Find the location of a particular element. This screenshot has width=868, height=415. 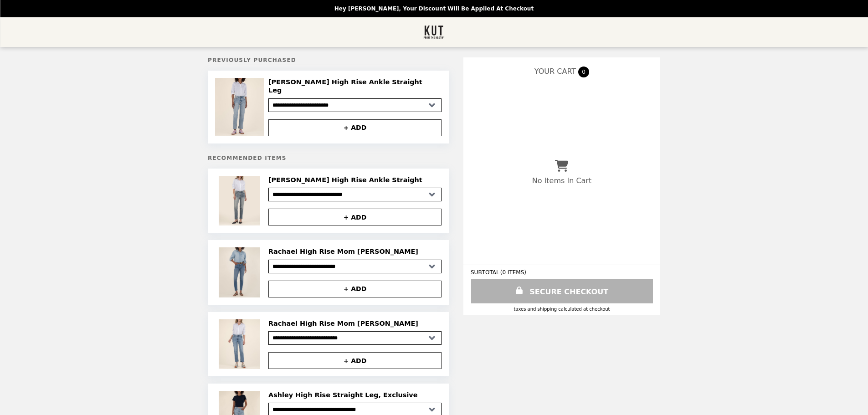

img: Fay High Rise Ankle Straight Leg is located at coordinates (240, 107).